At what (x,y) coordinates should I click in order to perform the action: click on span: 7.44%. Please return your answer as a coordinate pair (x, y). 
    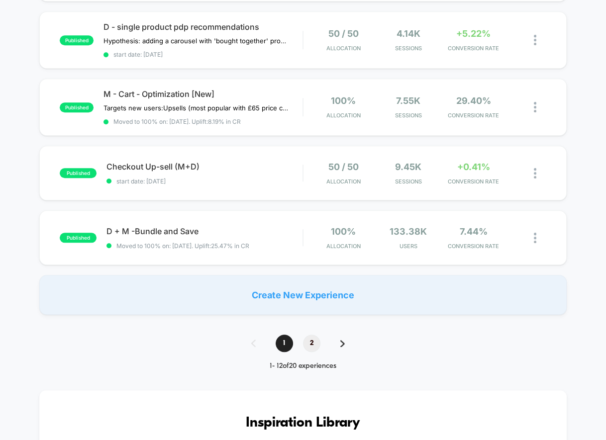
    Looking at the image, I should click on (473, 231).